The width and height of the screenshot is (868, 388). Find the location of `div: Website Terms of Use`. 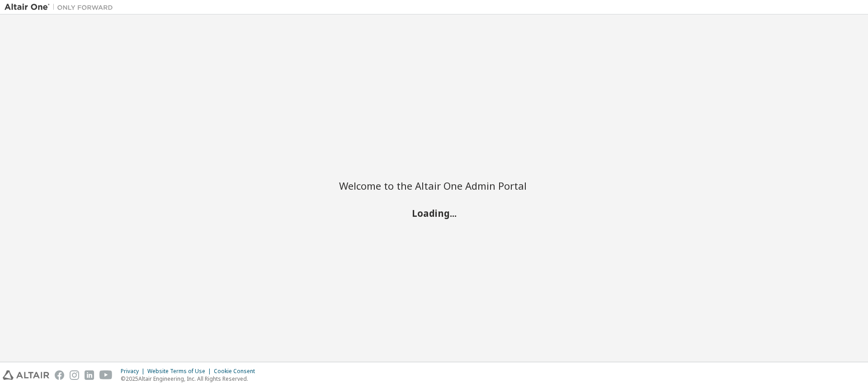

div: Website Terms of Use is located at coordinates (180, 371).